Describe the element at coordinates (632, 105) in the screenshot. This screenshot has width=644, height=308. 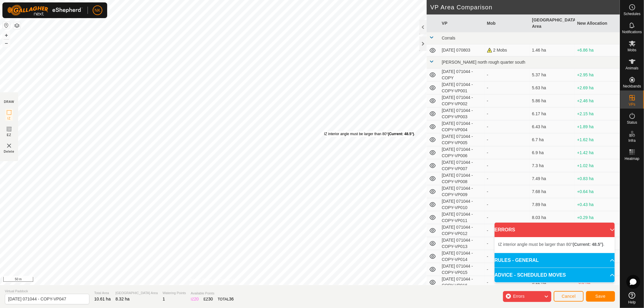
I see `span: VPs` at that location.